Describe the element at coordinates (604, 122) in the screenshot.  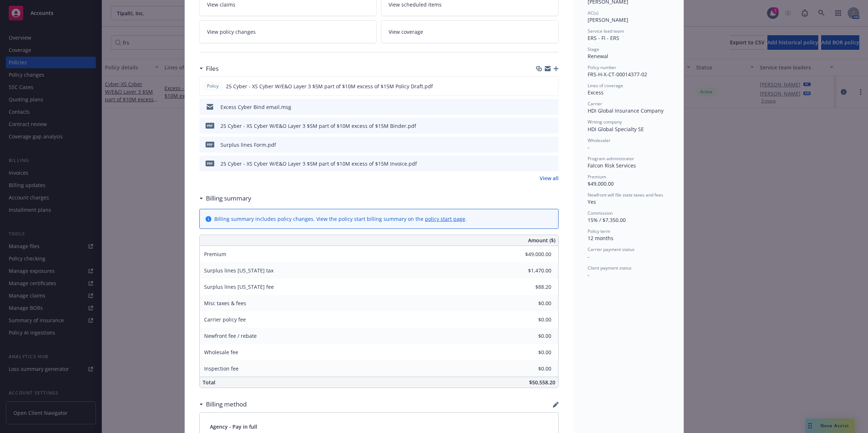
I see `span: Writing company` at that location.